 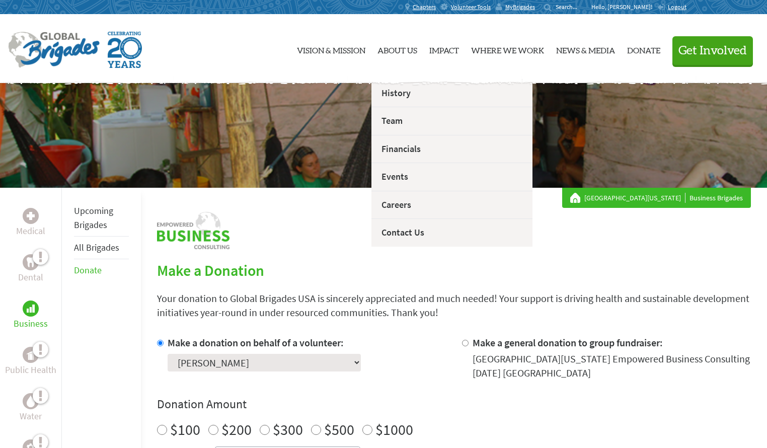 What do you see at coordinates (256, 342) in the screenshot?
I see `label: Make a donation on behalf of a volunteer:` at bounding box center [256, 342].